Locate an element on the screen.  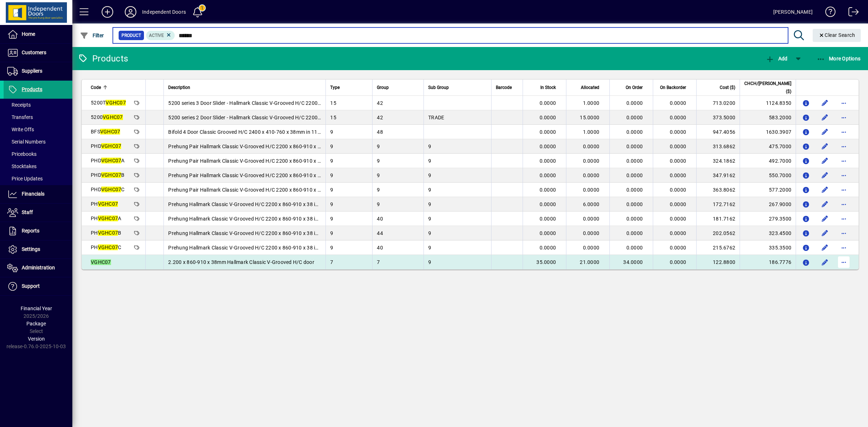
span: PH B is located at coordinates (106, 233).